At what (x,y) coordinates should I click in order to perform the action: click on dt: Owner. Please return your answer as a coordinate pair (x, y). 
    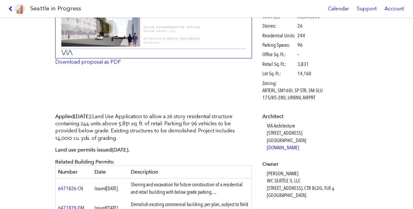
    Looking at the image, I should click on (309, 164).